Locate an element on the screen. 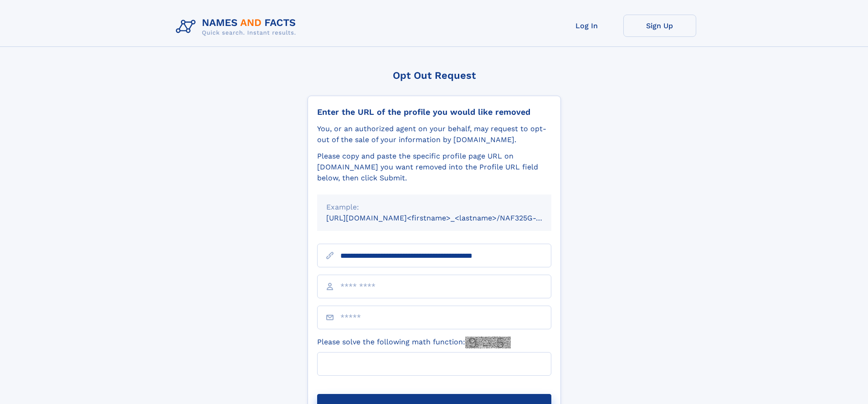  img: Logo Names and Facts is located at coordinates (238, 27).